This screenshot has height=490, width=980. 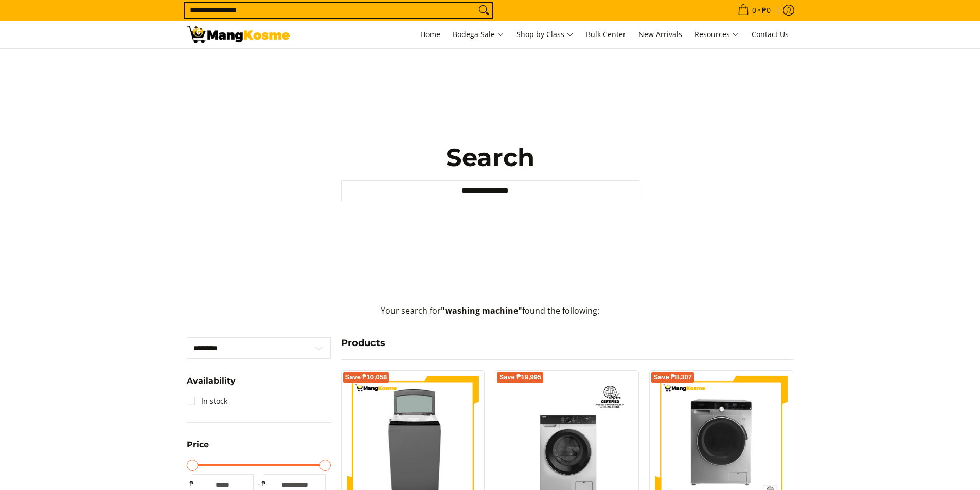 What do you see at coordinates (478, 34) in the screenshot?
I see `a: Bodega Sale` at bounding box center [478, 34].